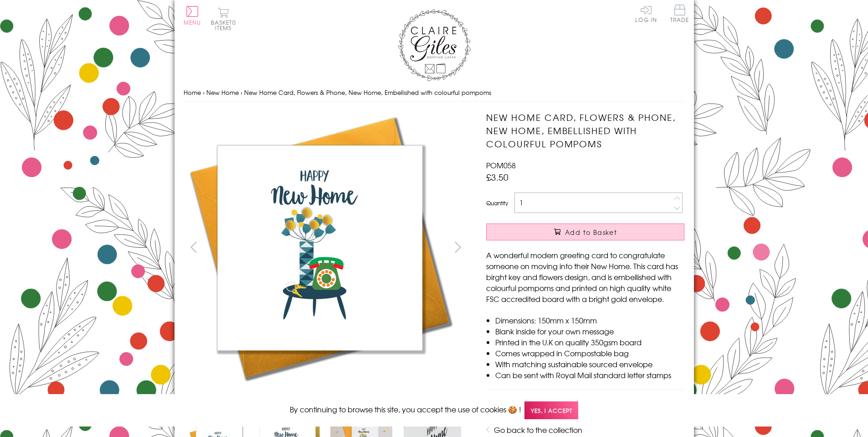 This screenshot has width=868, height=437. What do you see at coordinates (192, 22) in the screenshot?
I see `span: Menu` at bounding box center [192, 22].